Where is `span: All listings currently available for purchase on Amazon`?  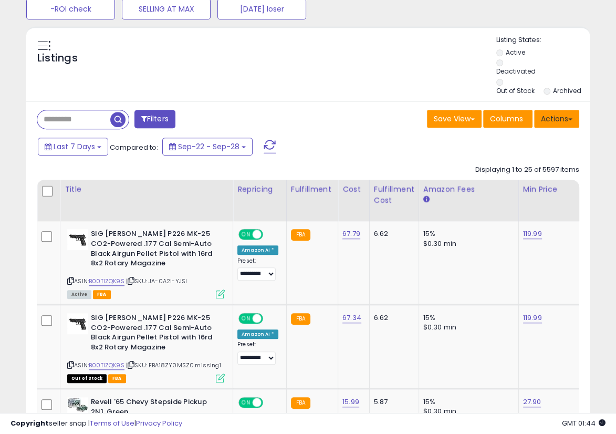
span: All listings currently available for purchase on Amazon is located at coordinates (79, 294).